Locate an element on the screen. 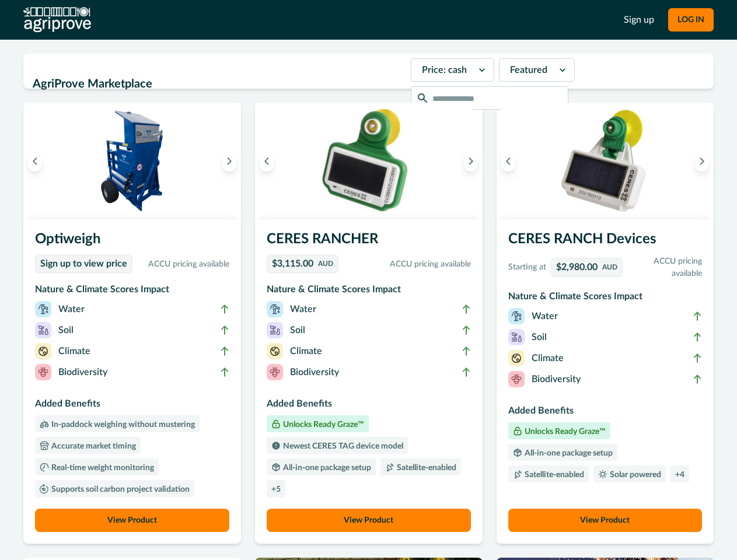  p: In-paddock weighing without mustering is located at coordinates (122, 424).